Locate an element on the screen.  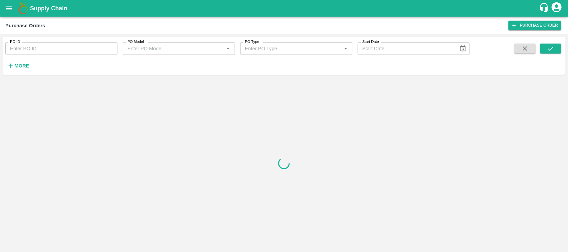
button: open drawer is located at coordinates (9, 8).